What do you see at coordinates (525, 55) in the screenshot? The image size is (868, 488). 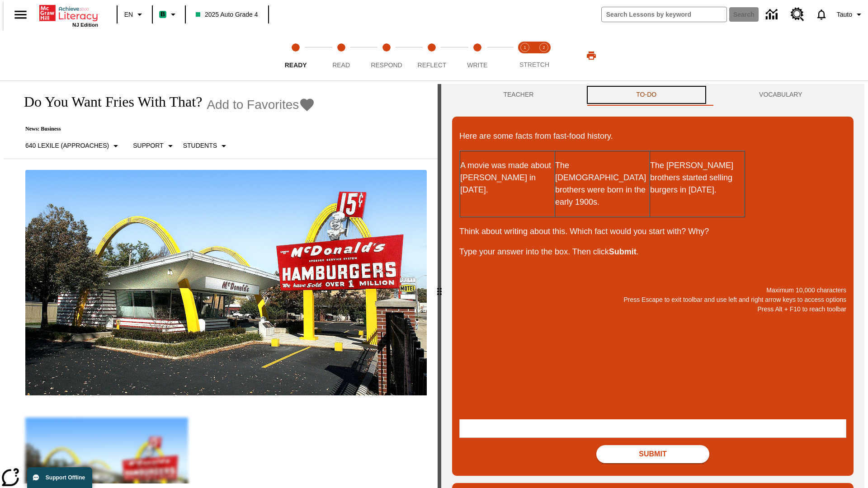 I see `button: Stretch Read step 1 of 2` at bounding box center [525, 55].